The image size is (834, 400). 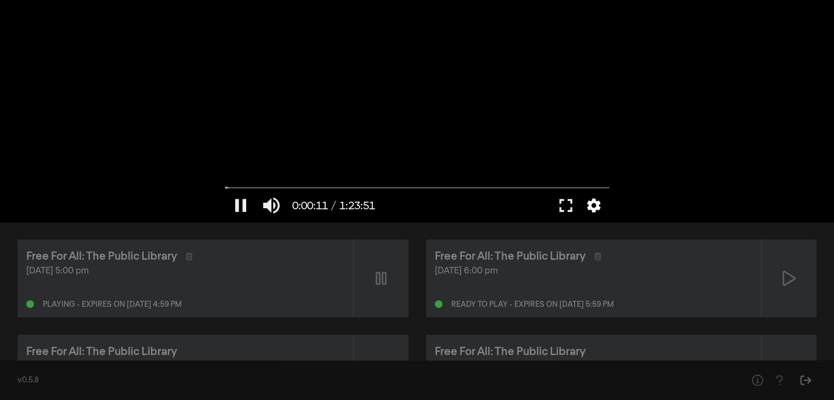 I want to click on button: Sign Out, so click(x=805, y=381).